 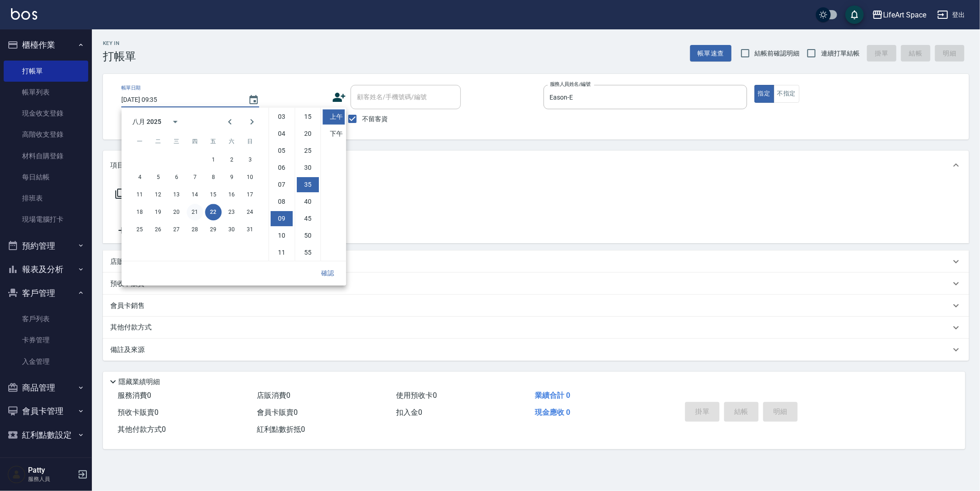 What do you see at coordinates (308, 185) in the screenshot?
I see `li: 35 minutes` at bounding box center [308, 185].